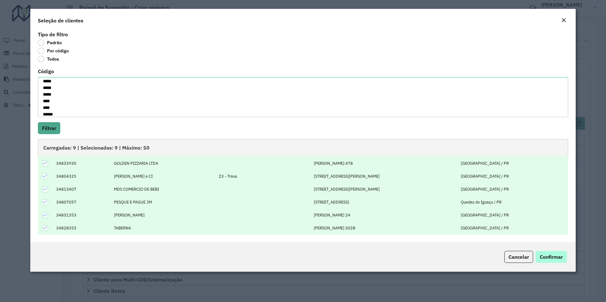 The image size is (606, 302). Describe the element at coordinates (564, 20) in the screenshot. I see `em: Fechar` at that location.